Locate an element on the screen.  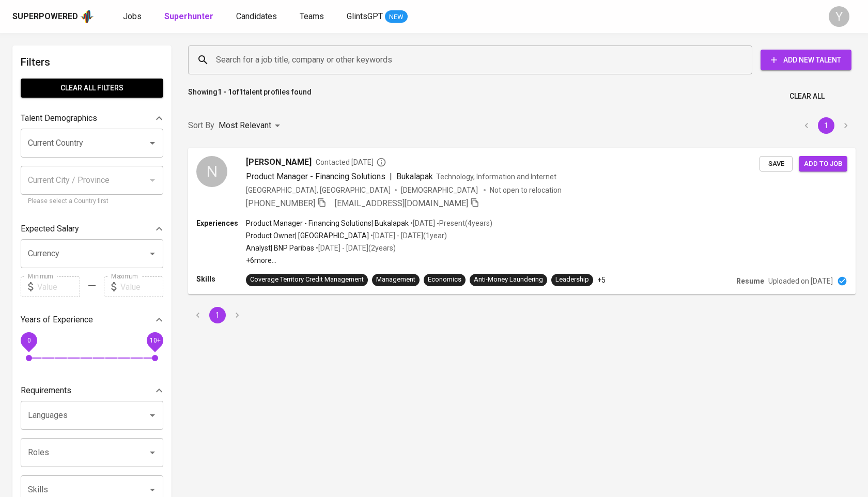
span: Candidates is located at coordinates (256, 16).